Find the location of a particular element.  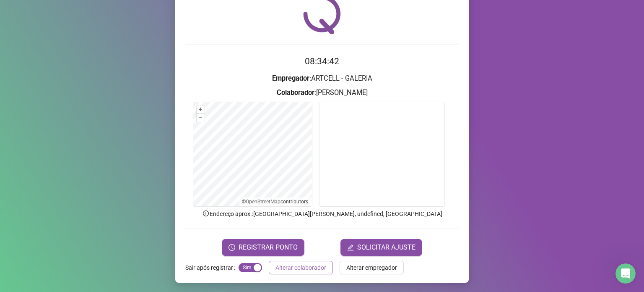

a: OpenStreetMap is located at coordinates (263, 202).